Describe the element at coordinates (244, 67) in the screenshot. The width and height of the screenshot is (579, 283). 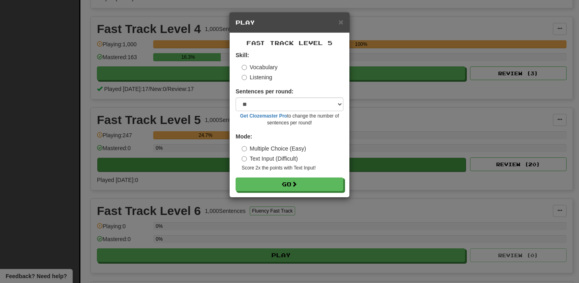
I see `input: Vocabulary` at that location.